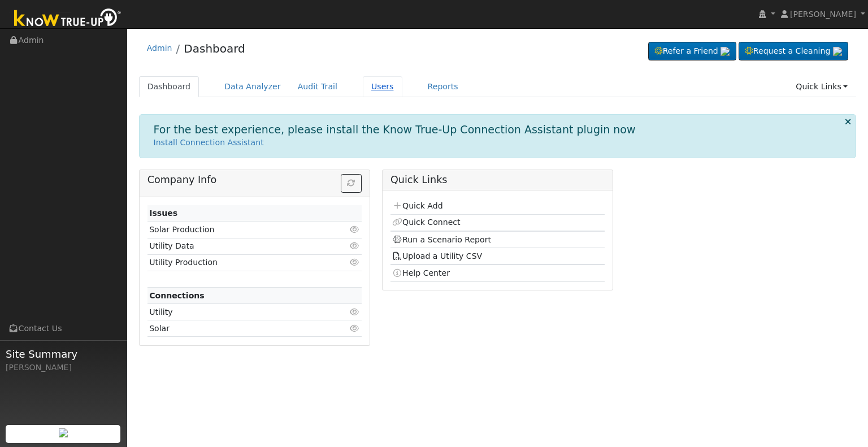  Describe the element at coordinates (63, 354) in the screenshot. I see `span: Site Summary` at that location.